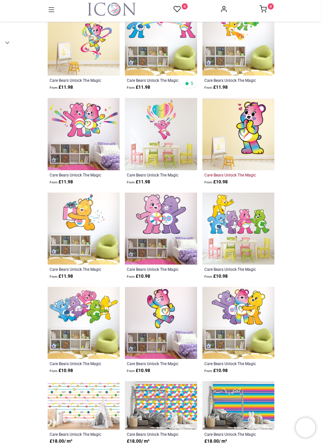 The image size is (322, 444). I want to click on div: Care Bears Unlock The Magic Birthday Bear, so click(77, 269).